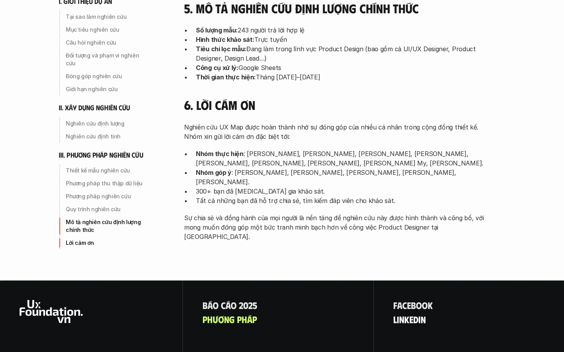 This screenshot has height=352, width=564. What do you see at coordinates (106, 171) in the screenshot?
I see `a: Thiết kế mẫu nghiên cứu` at bounding box center [106, 171].